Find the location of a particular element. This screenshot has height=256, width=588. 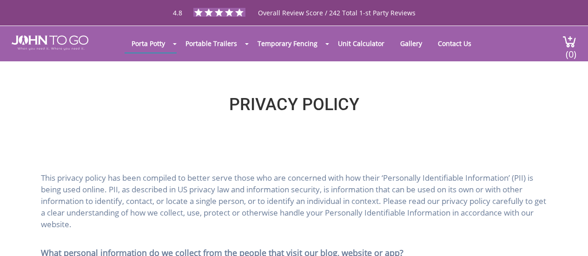

a: Unit Calculator is located at coordinates (361, 43).